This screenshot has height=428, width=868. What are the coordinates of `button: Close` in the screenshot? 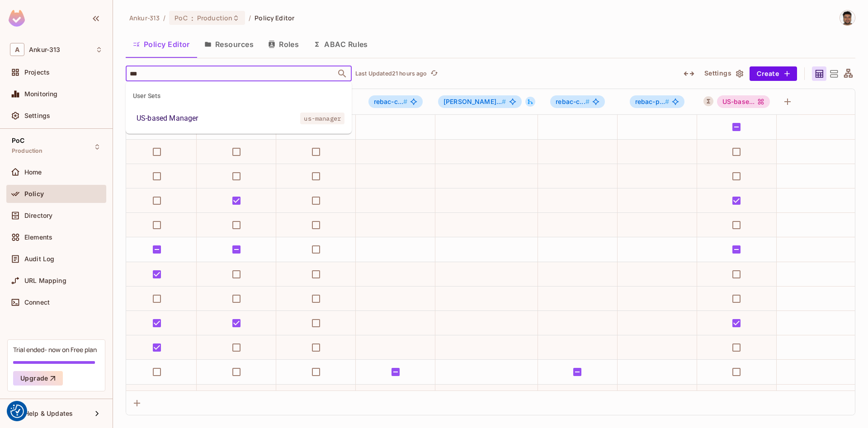 It's located at (342, 74).